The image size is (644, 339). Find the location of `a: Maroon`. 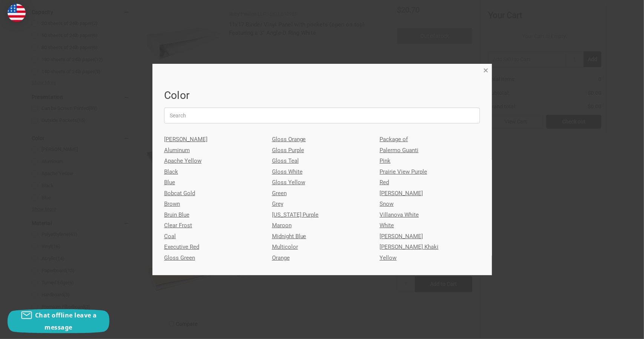

a: Maroon is located at coordinates (323, 225).